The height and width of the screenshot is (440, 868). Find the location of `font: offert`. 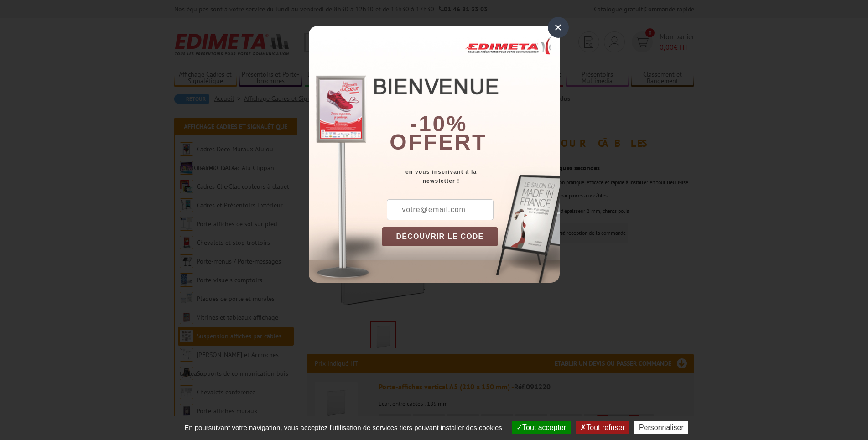

font: offert is located at coordinates (439, 142).